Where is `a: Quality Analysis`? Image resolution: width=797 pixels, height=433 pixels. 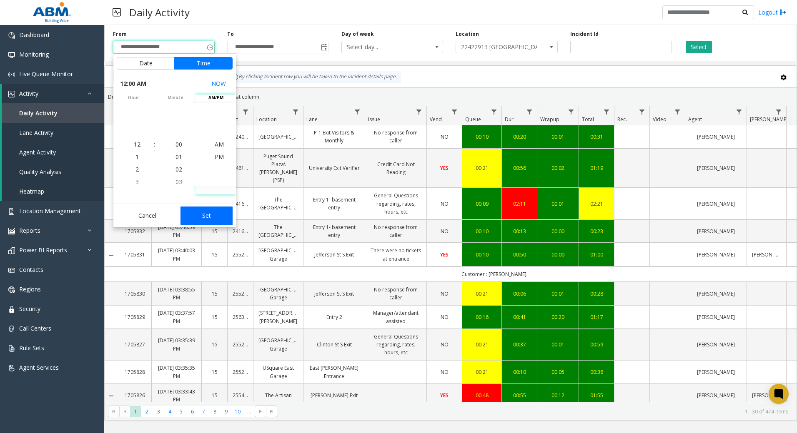
a: Quality Analysis is located at coordinates (53, 172).